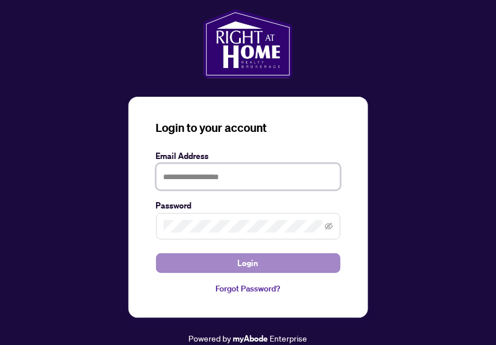 The width and height of the screenshot is (496, 345). I want to click on img: ma-logo, so click(248, 44).